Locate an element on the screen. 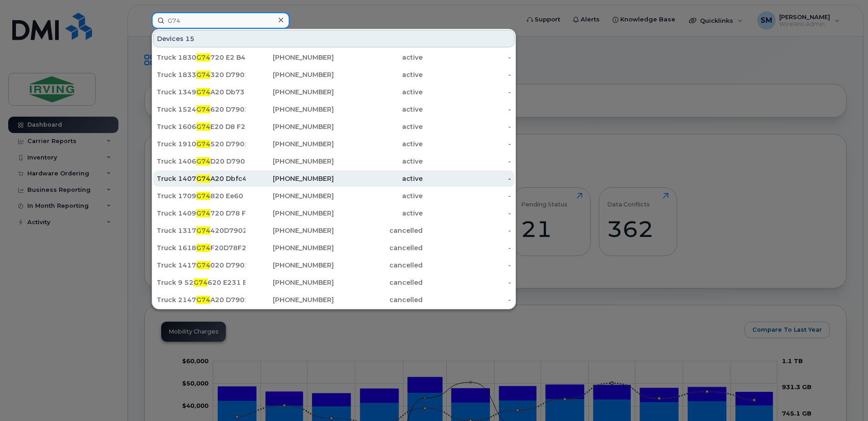  div: Truck 1409 720 D78 F2 D is located at coordinates (201, 213).